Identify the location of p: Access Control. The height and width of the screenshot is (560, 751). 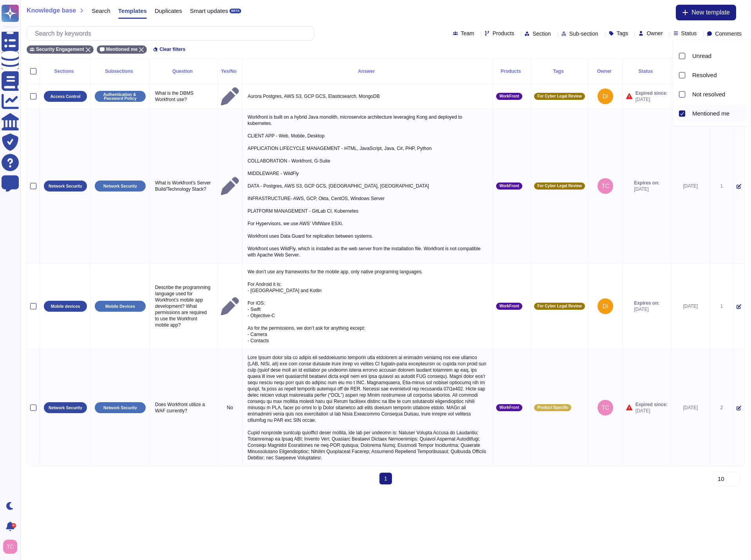
(65, 96).